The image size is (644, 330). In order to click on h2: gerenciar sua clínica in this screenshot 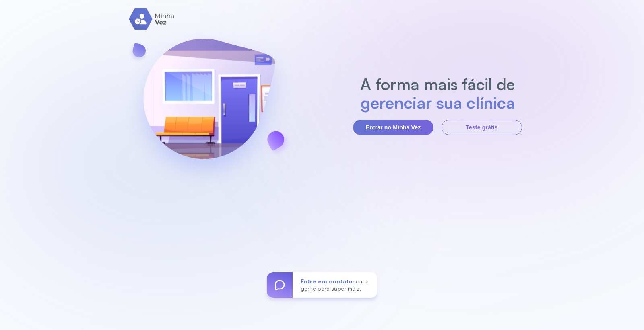, I will do `click(438, 103)`.